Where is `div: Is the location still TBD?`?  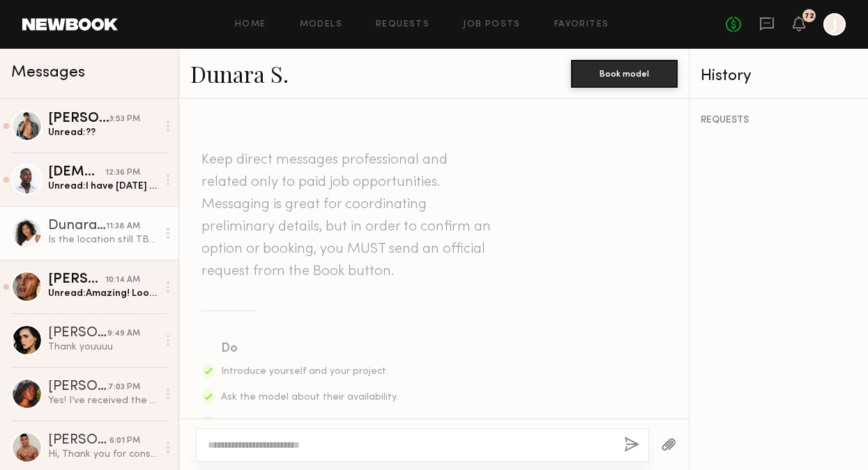 div: Is the location still TBD? is located at coordinates (103, 240).